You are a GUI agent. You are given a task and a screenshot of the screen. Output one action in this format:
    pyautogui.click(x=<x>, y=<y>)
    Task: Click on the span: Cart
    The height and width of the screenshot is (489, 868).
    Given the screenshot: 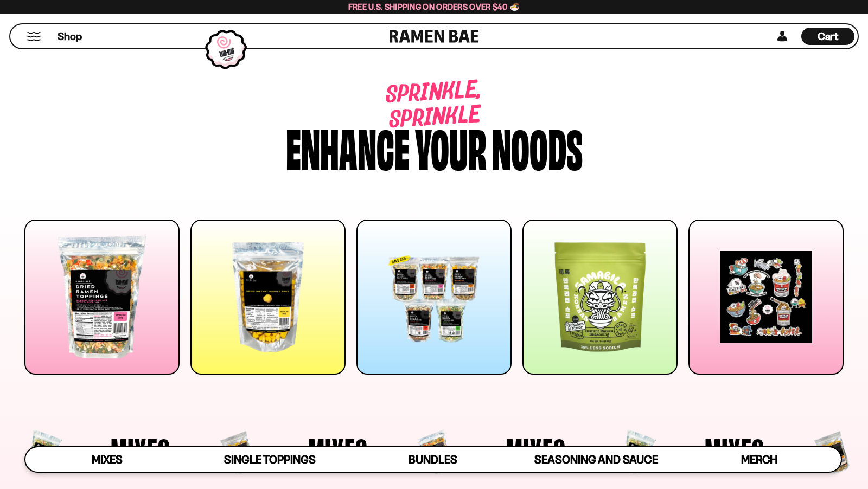 What is the action you would take?
    pyautogui.click(x=828, y=36)
    